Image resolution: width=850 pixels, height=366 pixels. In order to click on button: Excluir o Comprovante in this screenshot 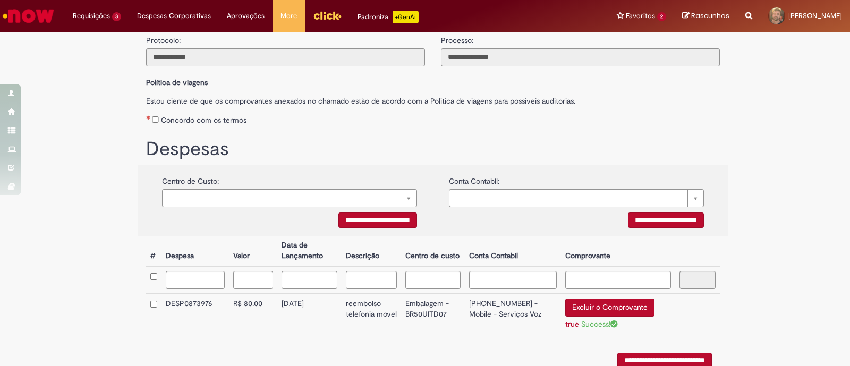, I will do `click(610, 308)`.